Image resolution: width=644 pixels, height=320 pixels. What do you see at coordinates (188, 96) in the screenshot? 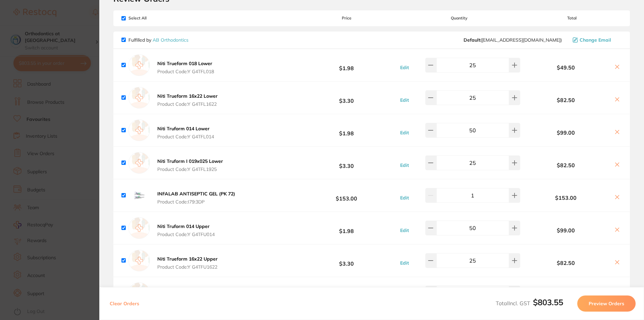
I see `b: Niti Trueform 16x22 Lower` at bounding box center [188, 96].